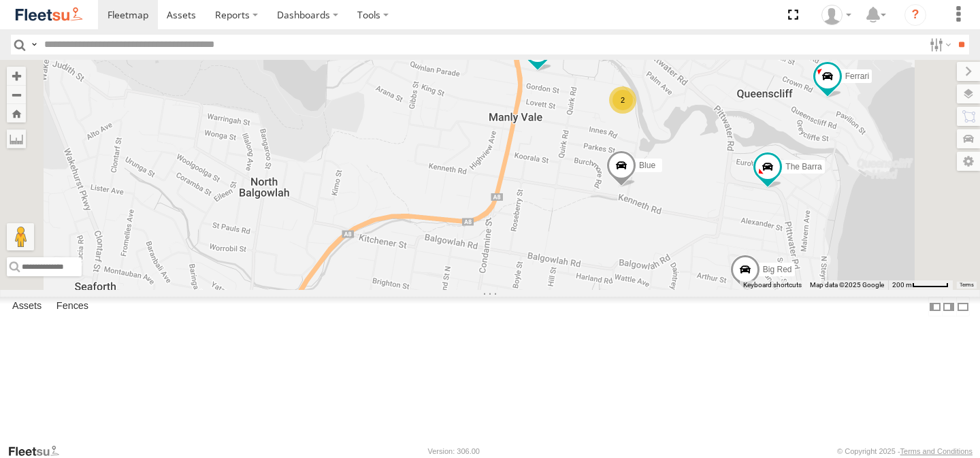 This screenshot has height=458, width=980. I want to click on span: 200 m, so click(902, 285).